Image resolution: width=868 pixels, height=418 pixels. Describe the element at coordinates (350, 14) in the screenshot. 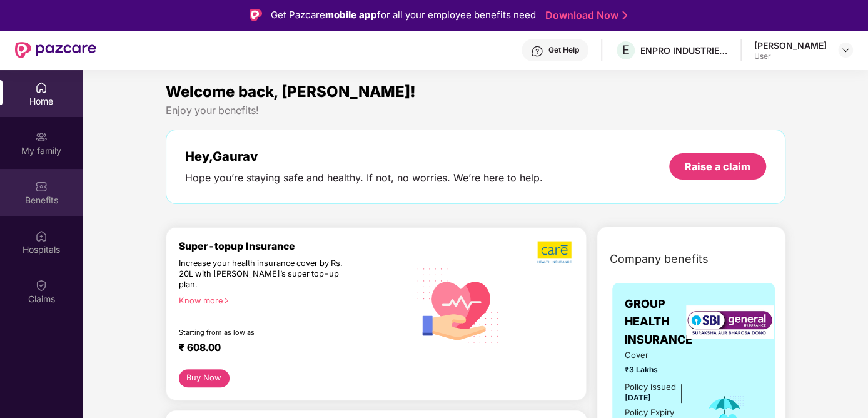

I see `strong: mobile app` at that location.